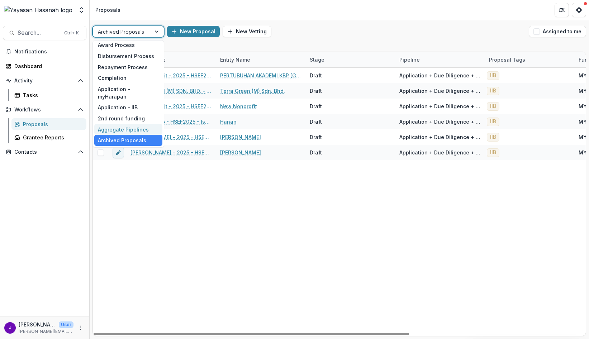 The image size is (589, 339). What do you see at coordinates (52, 137) in the screenshot?
I see `div: Grantee Reports` at bounding box center [52, 137].